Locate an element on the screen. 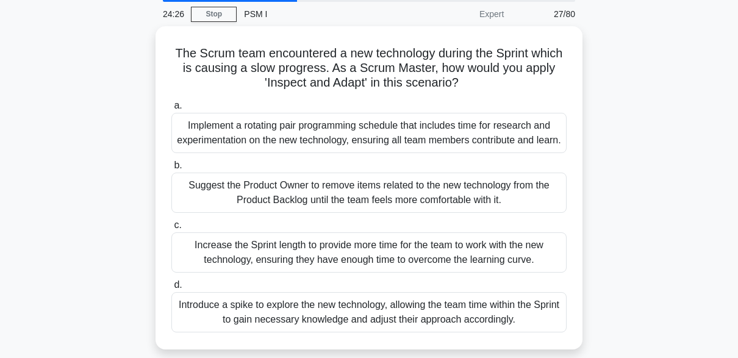 The image size is (738, 358). h5: The Scrum team encountered a new technology during the Sprint which is causing a slow progress. A... is located at coordinates (369, 68).